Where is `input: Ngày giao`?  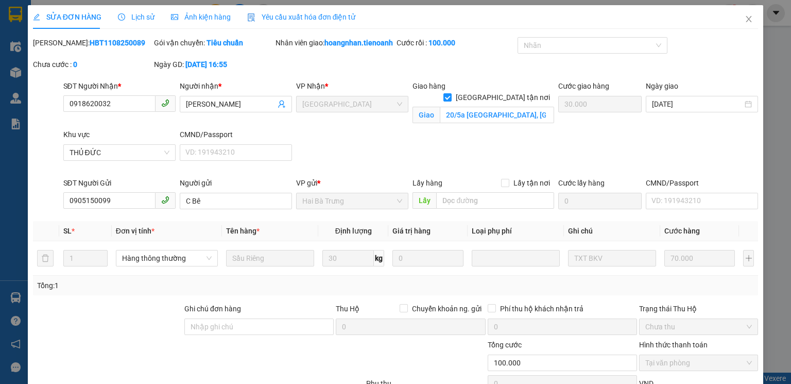 input: Ngày giao is located at coordinates (698, 104).